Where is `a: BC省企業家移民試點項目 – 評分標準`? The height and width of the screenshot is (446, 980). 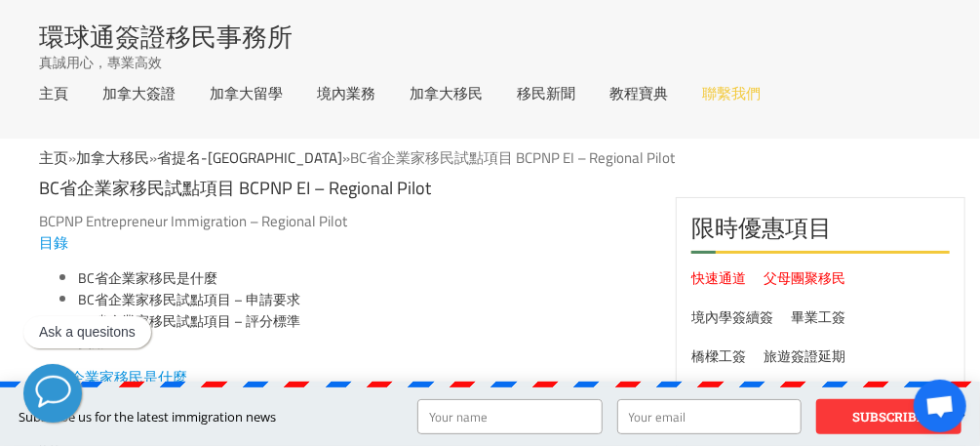
a: BC省企業家移民試點項目 – 評分標準 is located at coordinates (189, 322).